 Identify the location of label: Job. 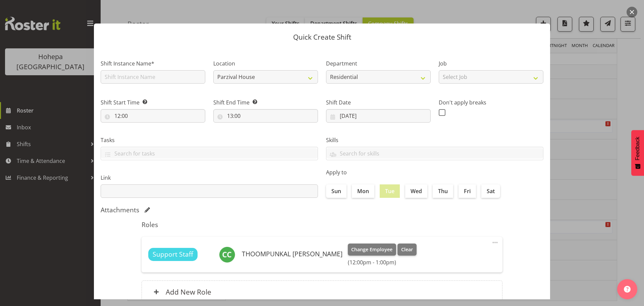
(491, 63).